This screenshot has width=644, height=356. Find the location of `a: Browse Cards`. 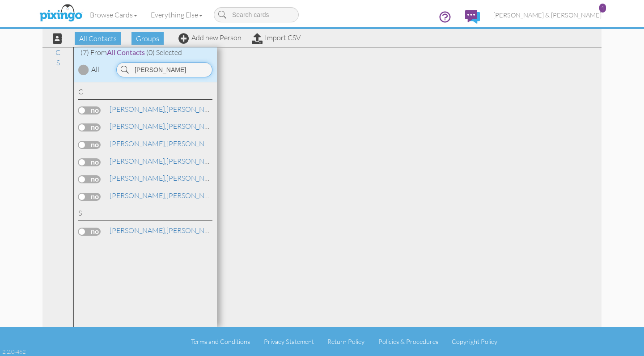

a: Browse Cards is located at coordinates (114, 15).